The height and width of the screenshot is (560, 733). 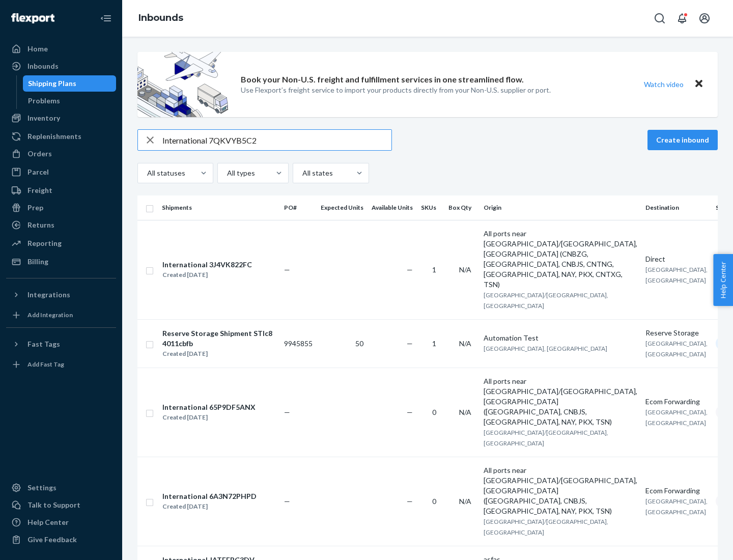 What do you see at coordinates (61, 154) in the screenshot?
I see `a: Orders` at bounding box center [61, 154].